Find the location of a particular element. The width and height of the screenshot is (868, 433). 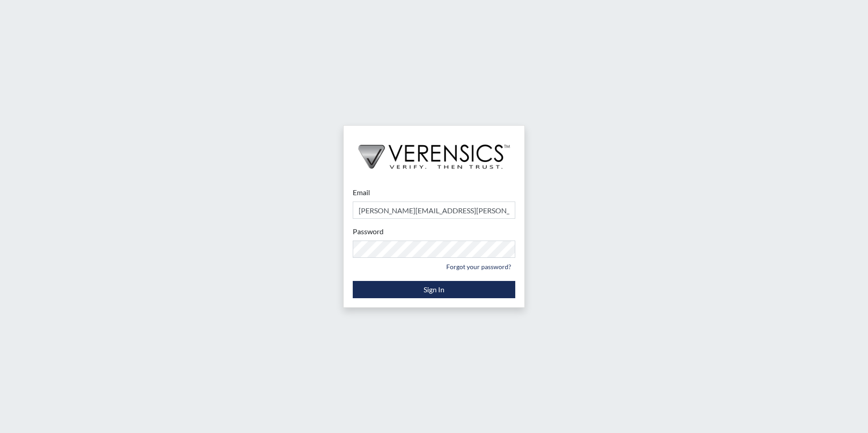

input: Email is located at coordinates (434, 210).